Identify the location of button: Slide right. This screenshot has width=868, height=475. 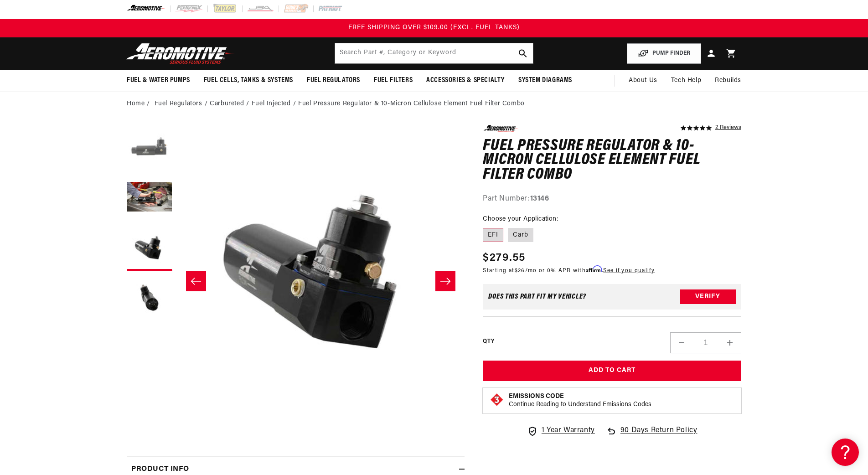
(445, 281).